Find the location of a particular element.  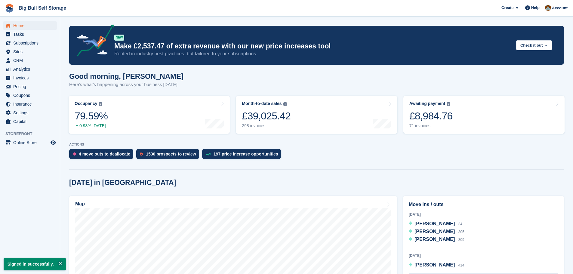

span: Capital is located at coordinates (31, 121).